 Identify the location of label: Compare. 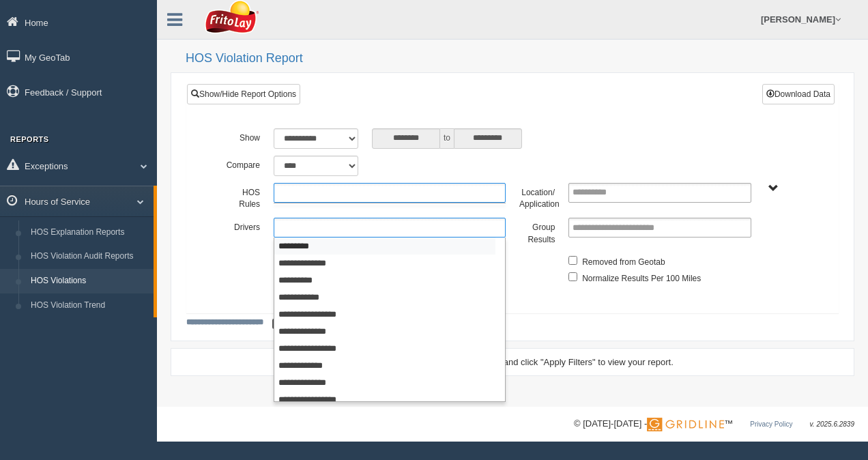
(242, 164).